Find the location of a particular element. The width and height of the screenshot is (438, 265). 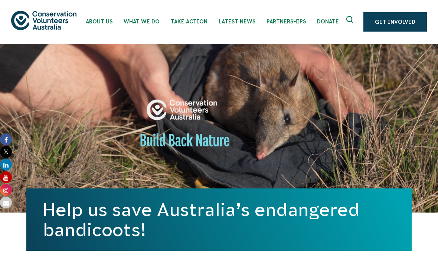

span: What We Do is located at coordinates (141, 22).